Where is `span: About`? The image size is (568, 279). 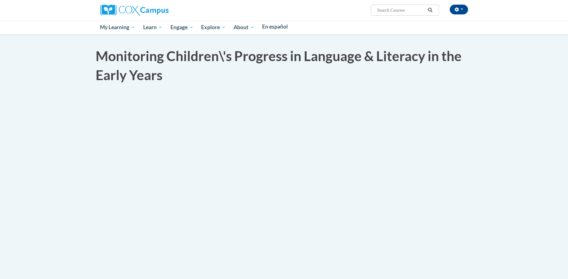 span: About is located at coordinates (244, 27).